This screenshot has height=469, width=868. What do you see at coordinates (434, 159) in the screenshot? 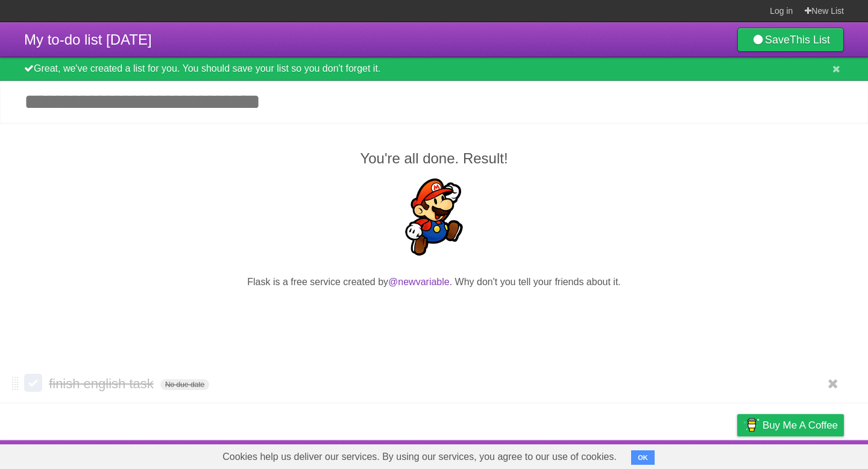
I see `h2: You're all done. Result!` at bounding box center [434, 159].